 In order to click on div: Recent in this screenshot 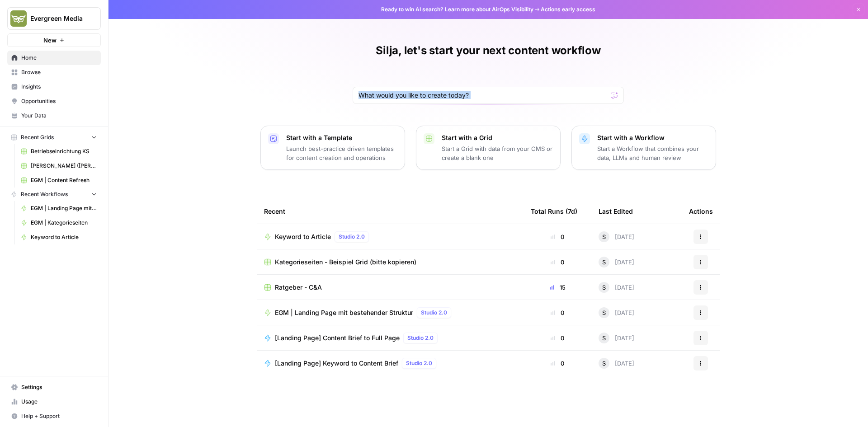, I will do `click(390, 211)`.